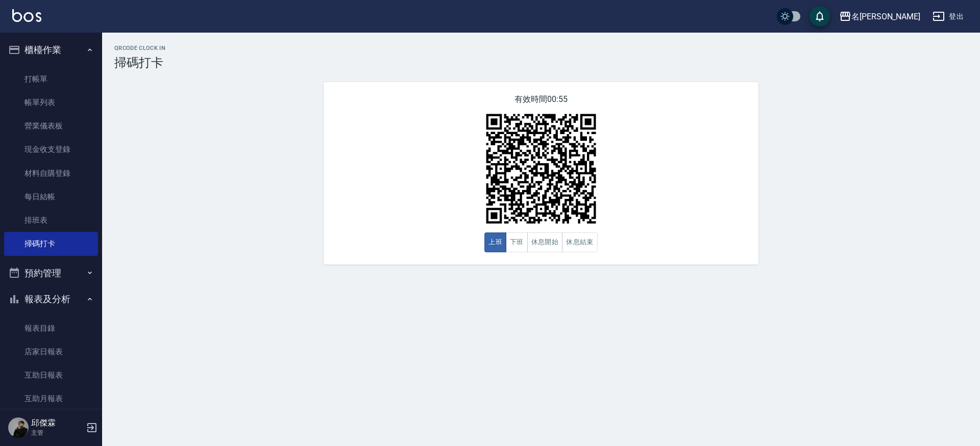 This screenshot has width=980, height=446. I want to click on a: 打帳單, so click(51, 79).